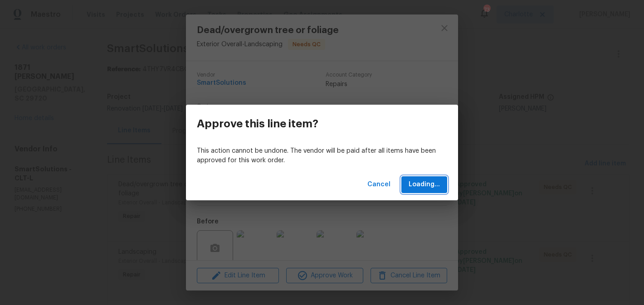 This screenshot has height=305, width=644. Describe the element at coordinates (379, 184) in the screenshot. I see `span: Cancel` at that location.